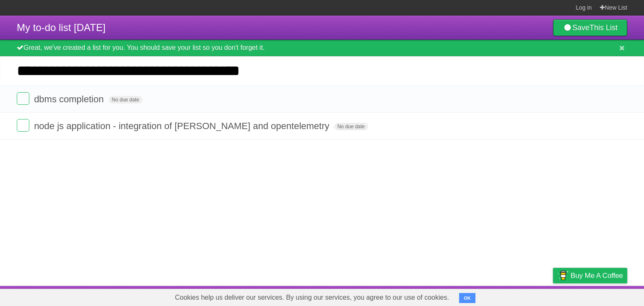  Describe the element at coordinates (486, 296) in the screenshot. I see `a: Developers` at that location.